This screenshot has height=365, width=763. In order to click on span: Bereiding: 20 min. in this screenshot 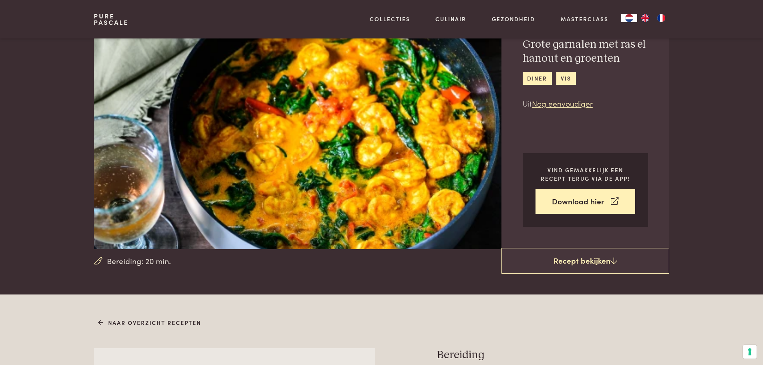, I will do `click(139, 261)`.